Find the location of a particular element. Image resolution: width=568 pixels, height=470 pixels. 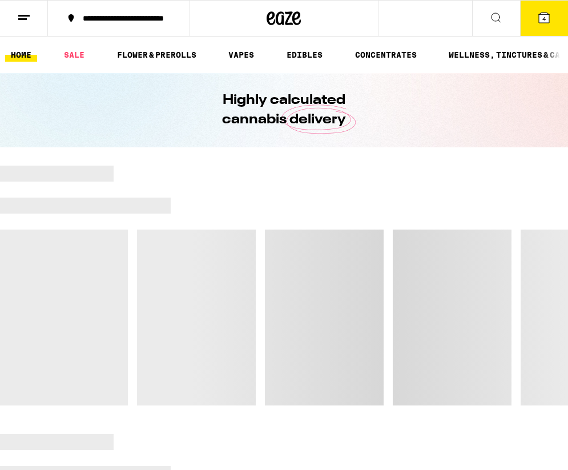

a: EDIBLES is located at coordinates (304, 55).